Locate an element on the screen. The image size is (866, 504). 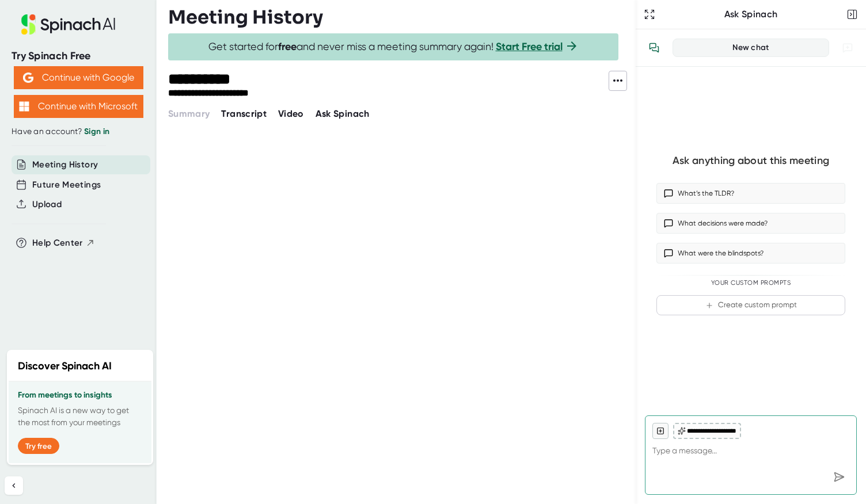
button: What’s the TLDR? is located at coordinates (751, 194).